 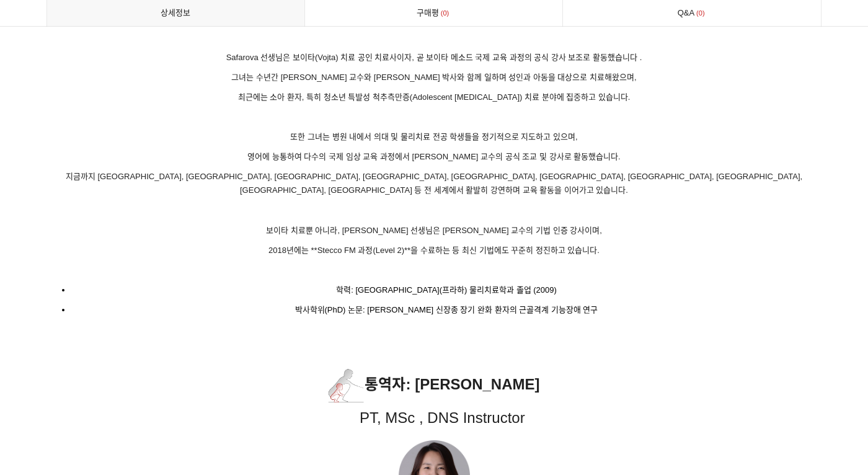 What do you see at coordinates (366, 384) in the screenshot?
I see `span: 통역자` at bounding box center [366, 384].